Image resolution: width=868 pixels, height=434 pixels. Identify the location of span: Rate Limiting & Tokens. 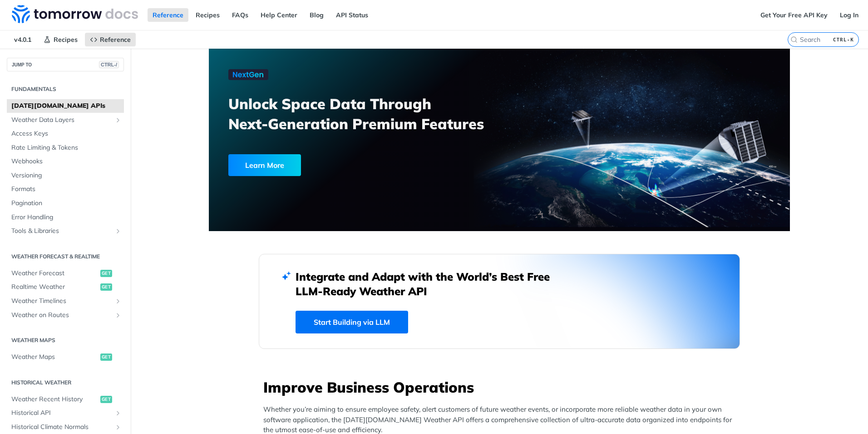
(66, 148).